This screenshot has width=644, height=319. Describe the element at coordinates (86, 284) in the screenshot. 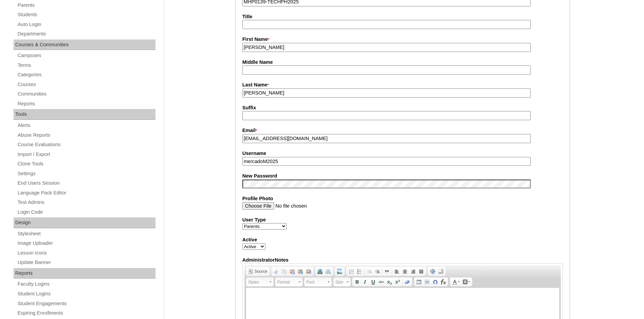

I see `a: Faculty Logins` at that location.